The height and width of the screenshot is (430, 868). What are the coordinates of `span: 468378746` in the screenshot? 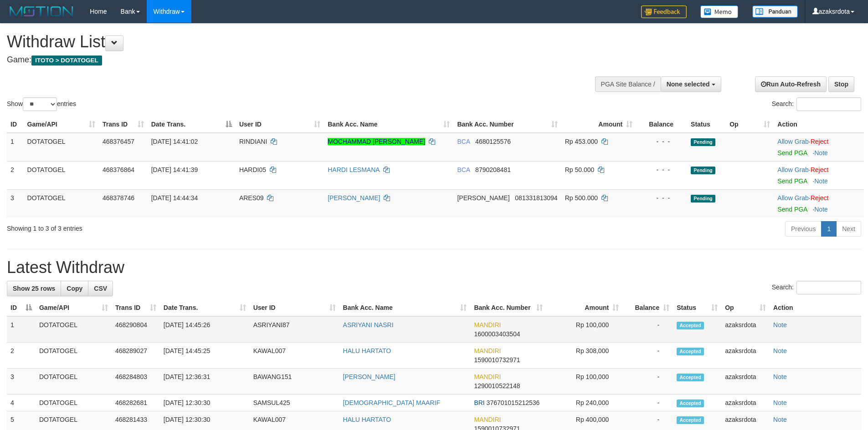 It's located at (118, 198).